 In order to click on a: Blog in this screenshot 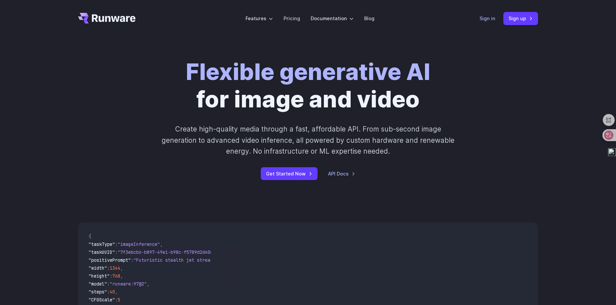, I will do `click(369, 18)`.